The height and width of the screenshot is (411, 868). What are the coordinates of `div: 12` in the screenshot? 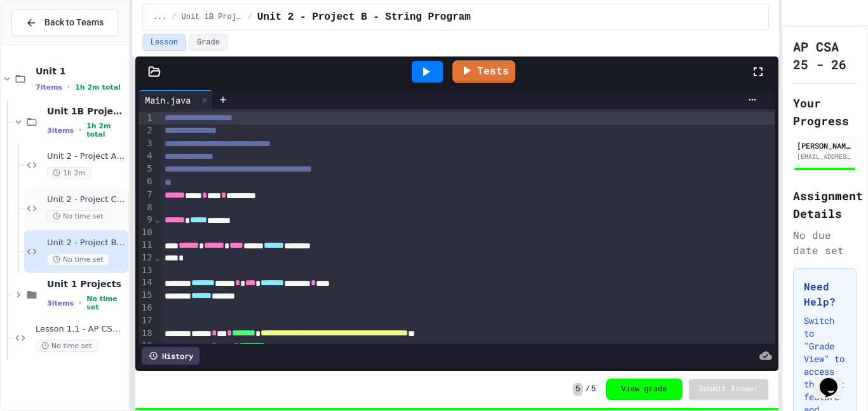 It's located at (146, 257).